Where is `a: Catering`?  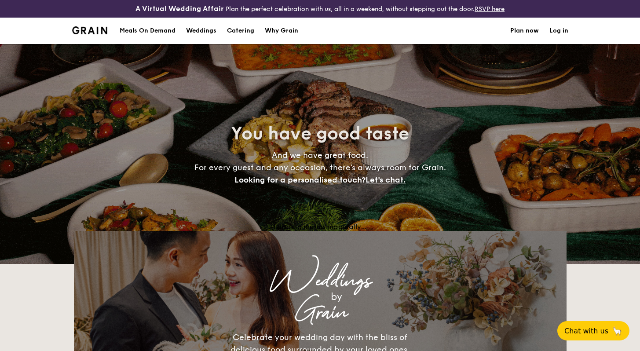
a: Catering is located at coordinates (241, 31).